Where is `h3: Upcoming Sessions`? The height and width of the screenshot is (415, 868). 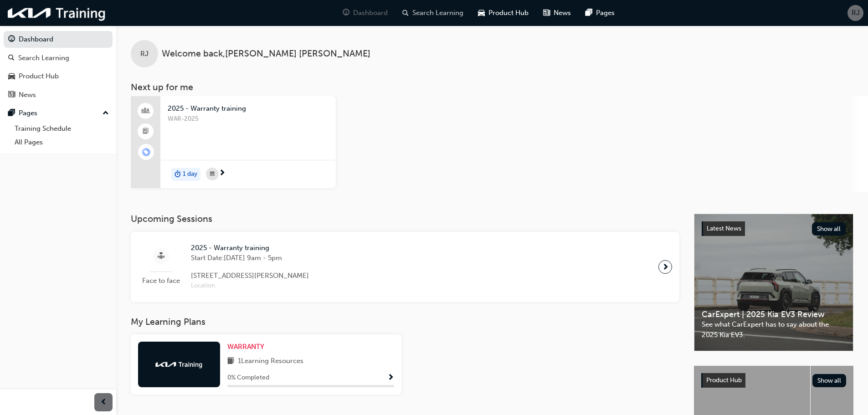 h3: Upcoming Sessions is located at coordinates (405, 218).